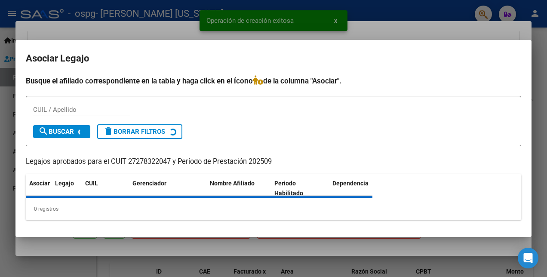 The image size is (547, 277). Describe the element at coordinates (140, 131) in the screenshot. I see `button: Borrar Filtros` at that location.